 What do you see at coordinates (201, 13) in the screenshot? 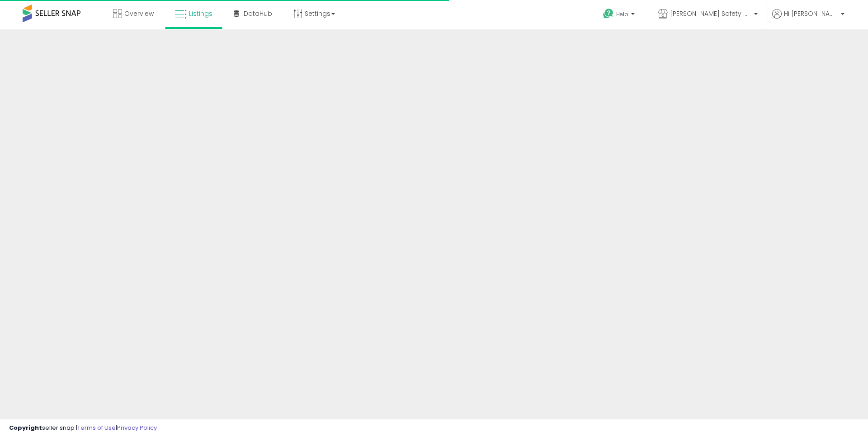
I see `span: Listings` at bounding box center [201, 13].